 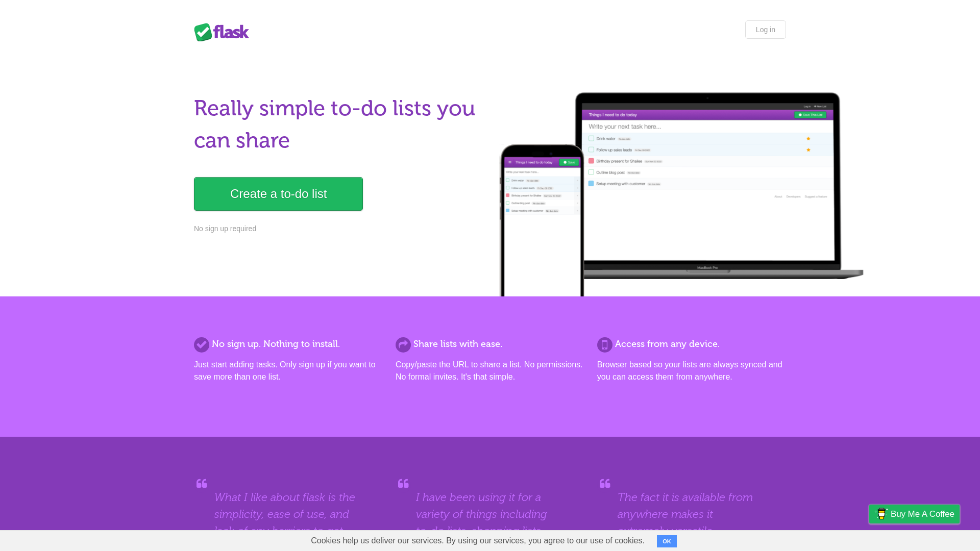 I want to click on p: Copy/paste the URL to share a list. No permissions. No formal invites. It's that simple., so click(x=490, y=371).